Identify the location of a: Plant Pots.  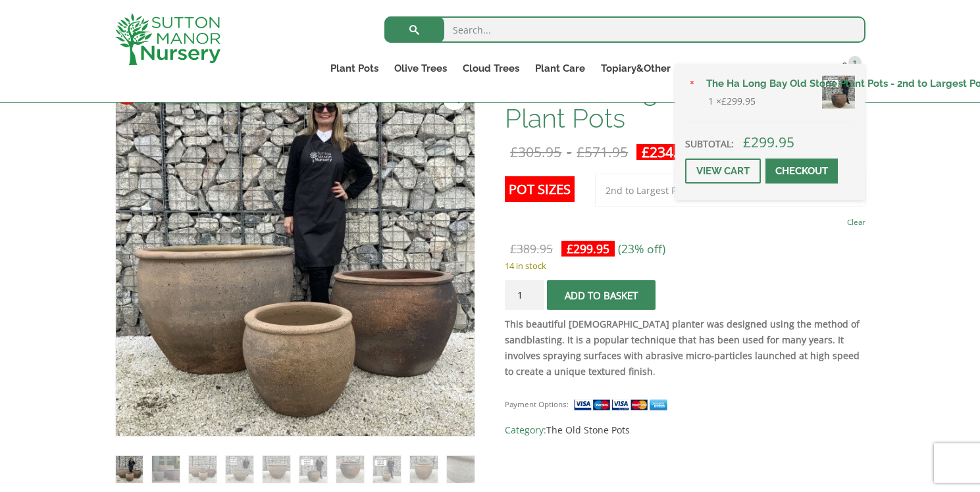
(354, 68).